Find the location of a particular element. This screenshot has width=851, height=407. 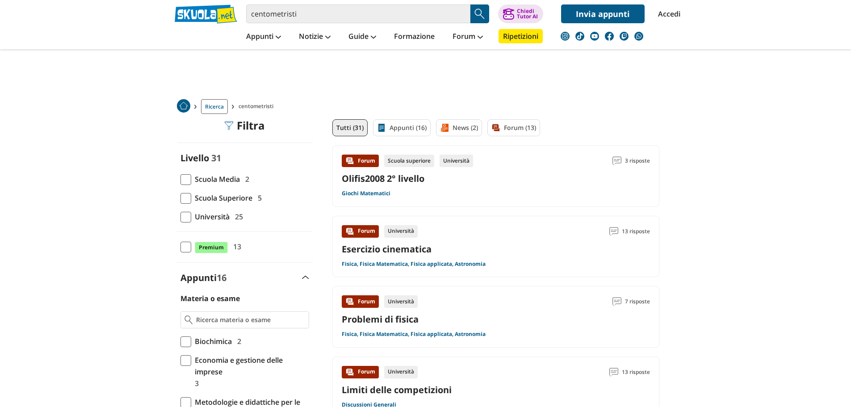

span: Scuola Superiore is located at coordinates (222, 198).